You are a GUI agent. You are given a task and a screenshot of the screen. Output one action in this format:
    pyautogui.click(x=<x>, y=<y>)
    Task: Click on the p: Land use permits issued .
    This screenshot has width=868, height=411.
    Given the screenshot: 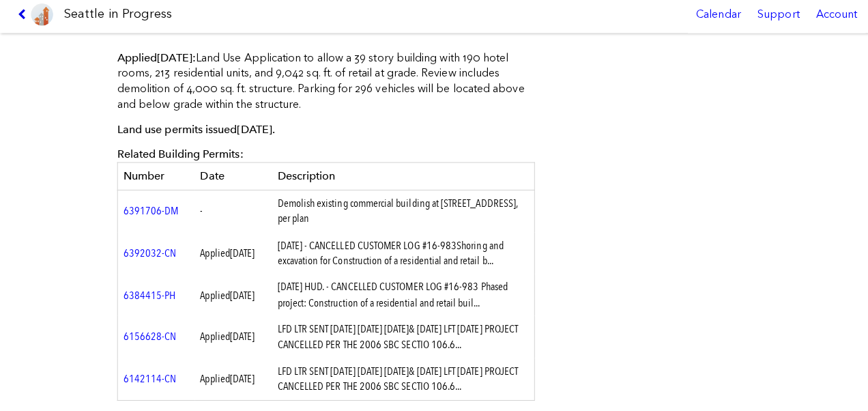 What is the action you would take?
    pyautogui.click(x=323, y=133)
    